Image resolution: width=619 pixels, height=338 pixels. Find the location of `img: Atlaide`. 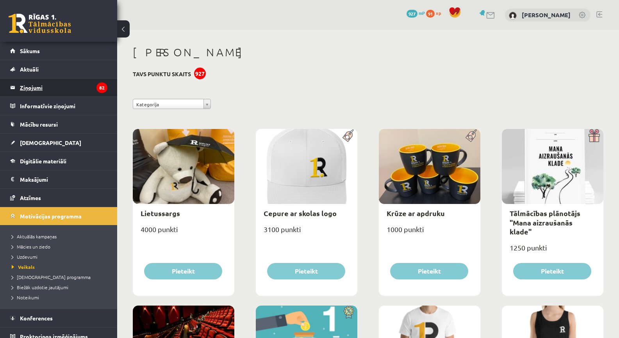

img: Atlaide is located at coordinates (348, 312).